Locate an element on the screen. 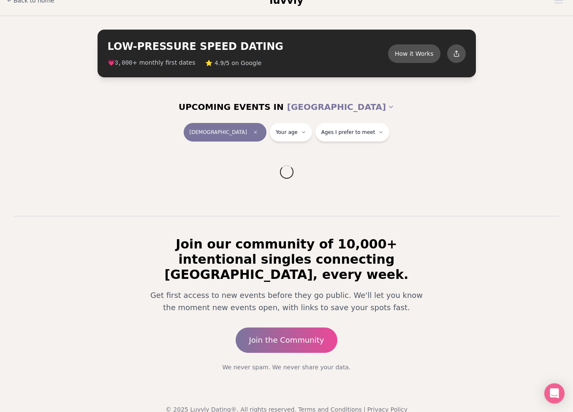 Image resolution: width=573 pixels, height=412 pixels. span: UPCOMING EVENTS IN is located at coordinates (231, 107).